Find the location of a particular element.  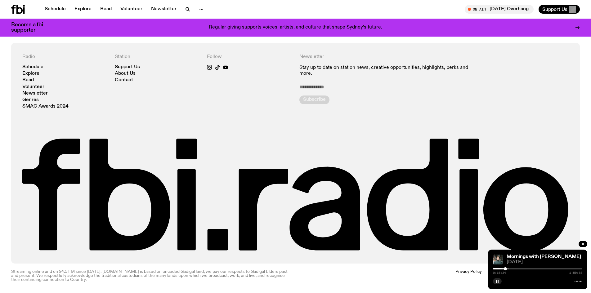

button: Support Us is located at coordinates (559, 9).